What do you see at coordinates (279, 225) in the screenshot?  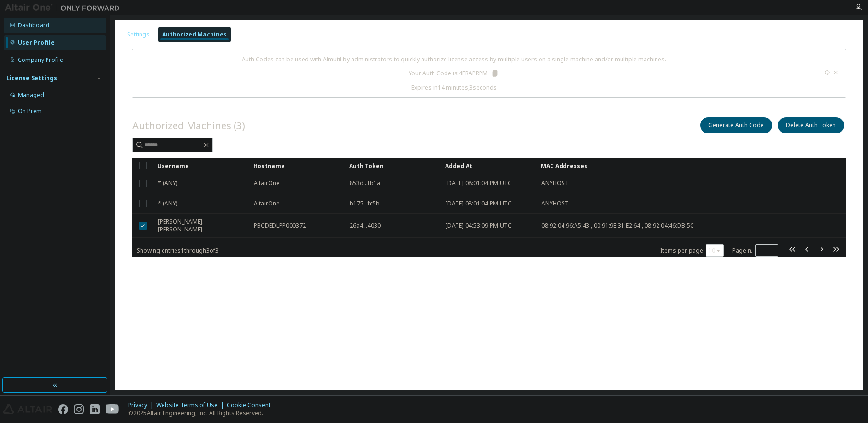 I see `span: PBCDEDLPP000372` at bounding box center [279, 225].